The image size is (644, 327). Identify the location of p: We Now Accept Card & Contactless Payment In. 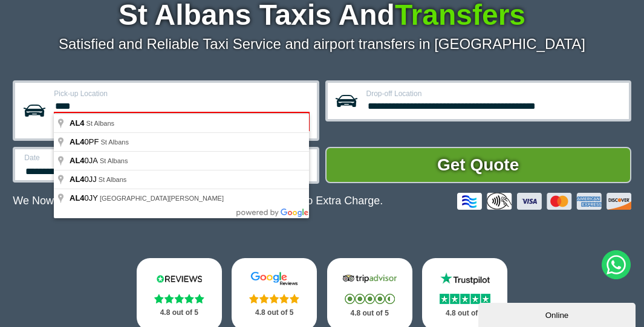
(198, 200).